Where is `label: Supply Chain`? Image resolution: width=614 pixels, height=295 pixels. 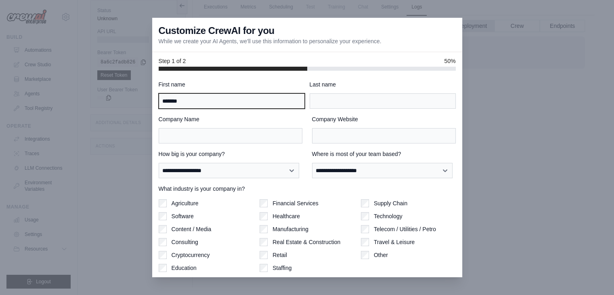 label: Supply Chain is located at coordinates (391, 203).